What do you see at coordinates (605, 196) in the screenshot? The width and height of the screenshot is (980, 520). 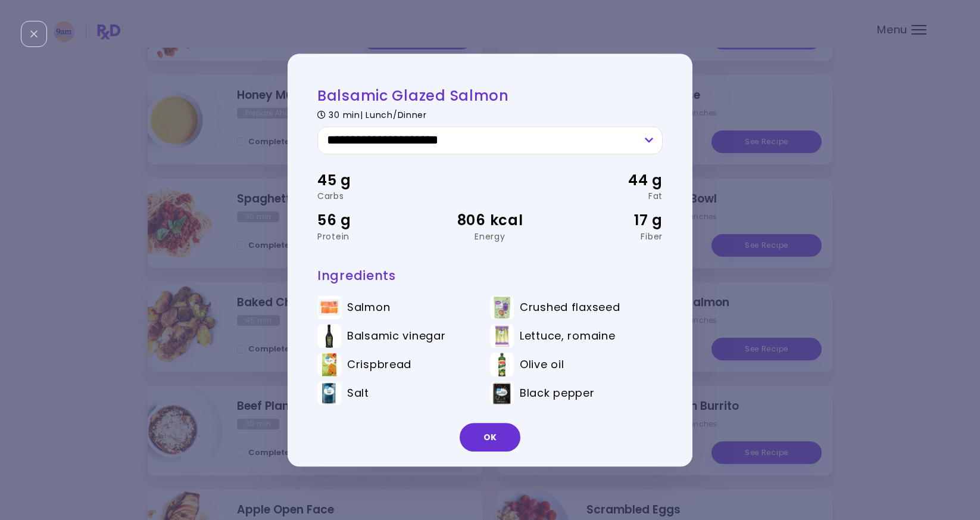 I see `div: Fat` at bounding box center [605, 196].